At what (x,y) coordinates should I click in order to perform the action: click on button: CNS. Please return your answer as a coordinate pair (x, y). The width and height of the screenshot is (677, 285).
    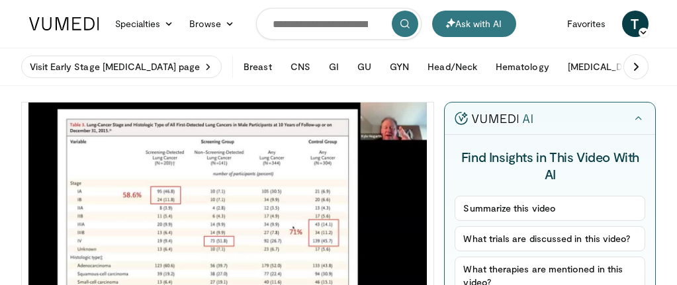
    Looking at the image, I should click on (300, 67).